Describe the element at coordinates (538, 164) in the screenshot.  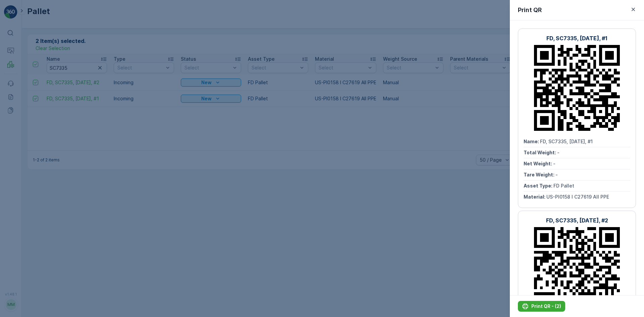
I see `span: Net Weight :` at that location.